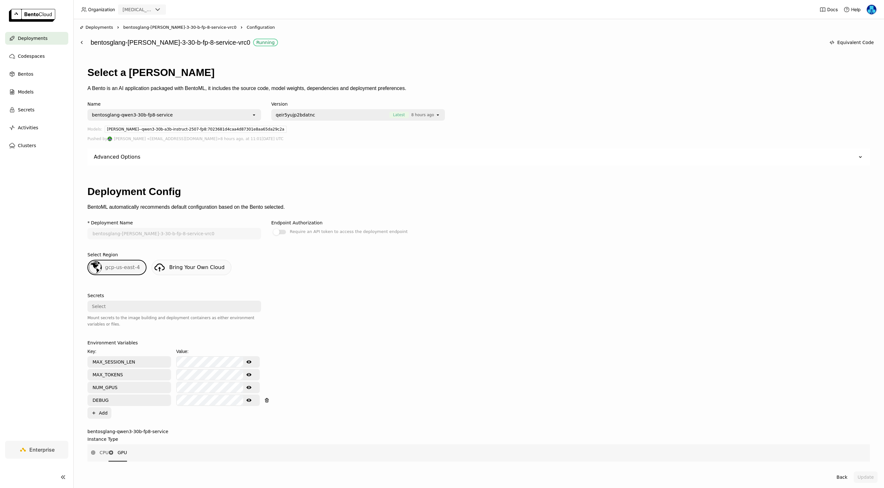 The height and width of the screenshot is (488, 884). I want to click on nav: Breadcrumbs navigation, so click(479, 27).